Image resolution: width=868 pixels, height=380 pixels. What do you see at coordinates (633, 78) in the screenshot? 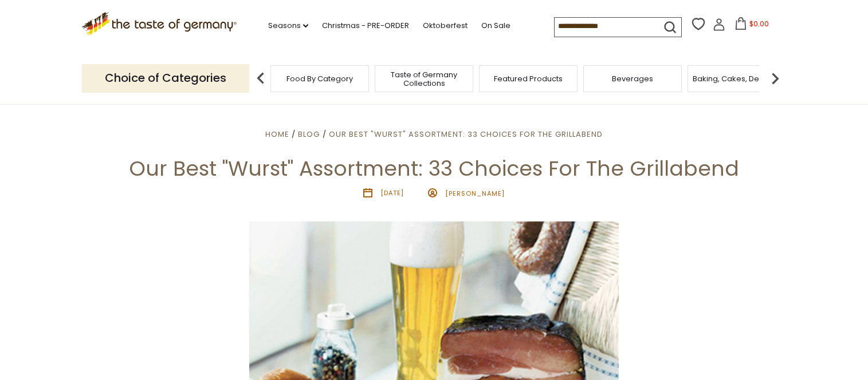
I see `a: Beverages` at bounding box center [633, 78].